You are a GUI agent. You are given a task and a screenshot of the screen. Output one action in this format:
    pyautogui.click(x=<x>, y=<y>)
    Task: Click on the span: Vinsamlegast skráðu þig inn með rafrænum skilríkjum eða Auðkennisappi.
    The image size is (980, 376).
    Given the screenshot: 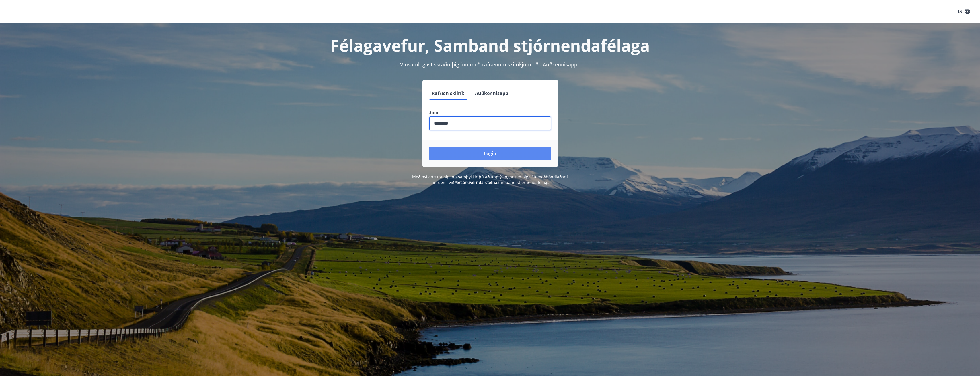 What is the action you would take?
    pyautogui.click(x=490, y=64)
    